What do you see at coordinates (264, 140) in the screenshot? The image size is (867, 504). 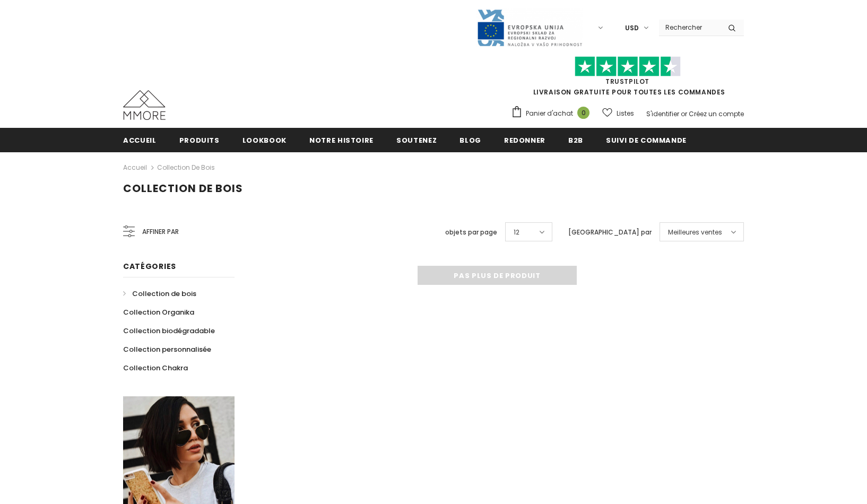 I see `span: Lookbook` at bounding box center [264, 140].